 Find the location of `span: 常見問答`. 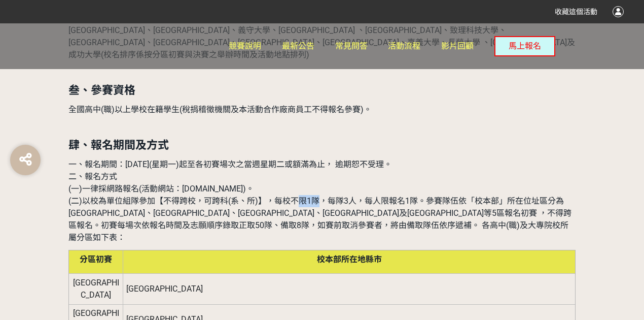

span: 常見問答 is located at coordinates (351, 46).